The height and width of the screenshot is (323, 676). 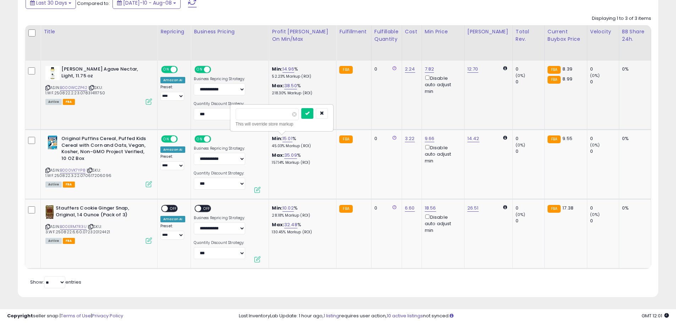 What do you see at coordinates (301, 77) in the screenshot?
I see `p: 52.23% Markup (ROI)` at bounding box center [301, 77].